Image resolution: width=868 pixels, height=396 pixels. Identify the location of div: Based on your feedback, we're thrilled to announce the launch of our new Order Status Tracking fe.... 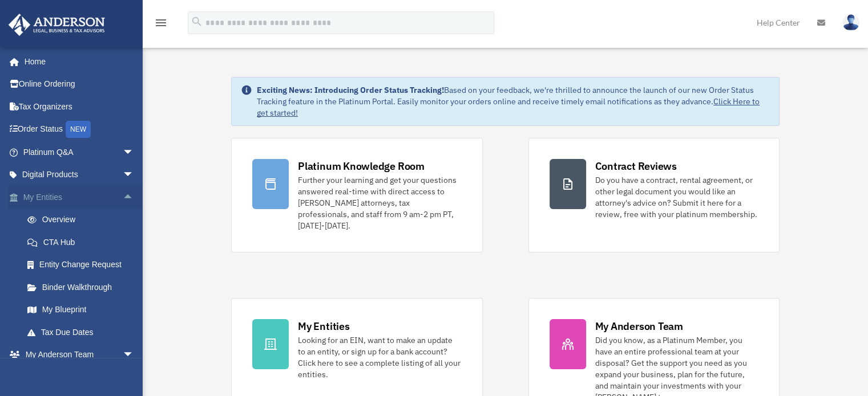
(513, 102).